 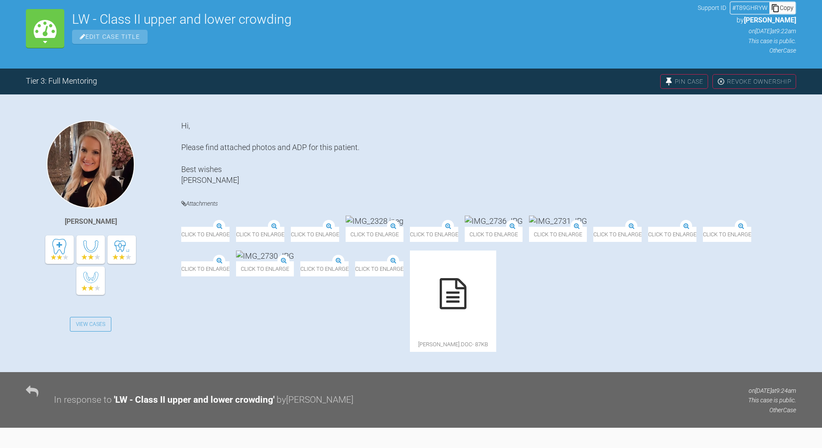 What do you see at coordinates (754, 82) in the screenshot?
I see `div: Revoke Ownership` at bounding box center [754, 82].